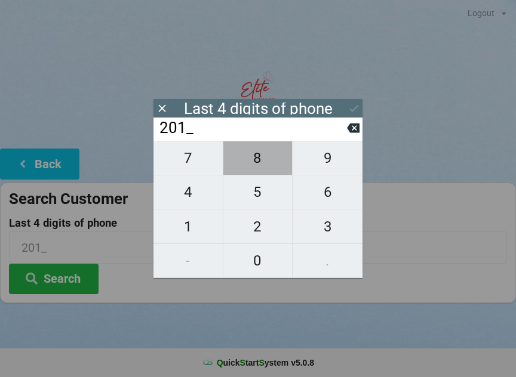  Describe the element at coordinates (188, 192) in the screenshot. I see `button: 4` at that location.